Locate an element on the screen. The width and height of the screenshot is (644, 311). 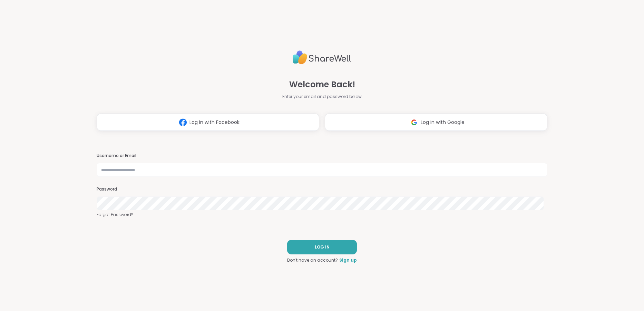
h3: Password is located at coordinates (322, 189).